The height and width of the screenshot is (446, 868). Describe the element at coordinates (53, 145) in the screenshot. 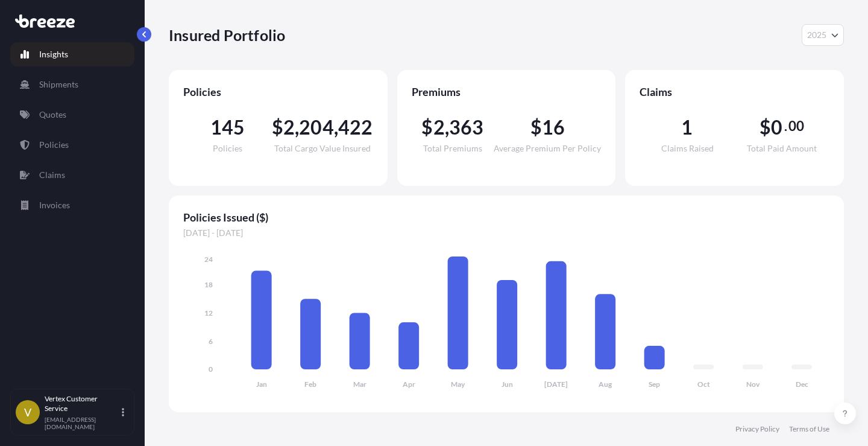

I see `p: Policies` at that location.